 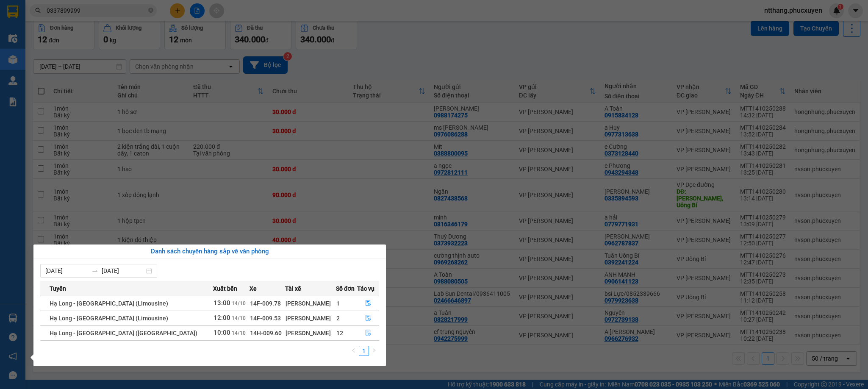 I want to click on div: Danh sách chuyến hàng sắp về văn phòng, so click(x=210, y=252).